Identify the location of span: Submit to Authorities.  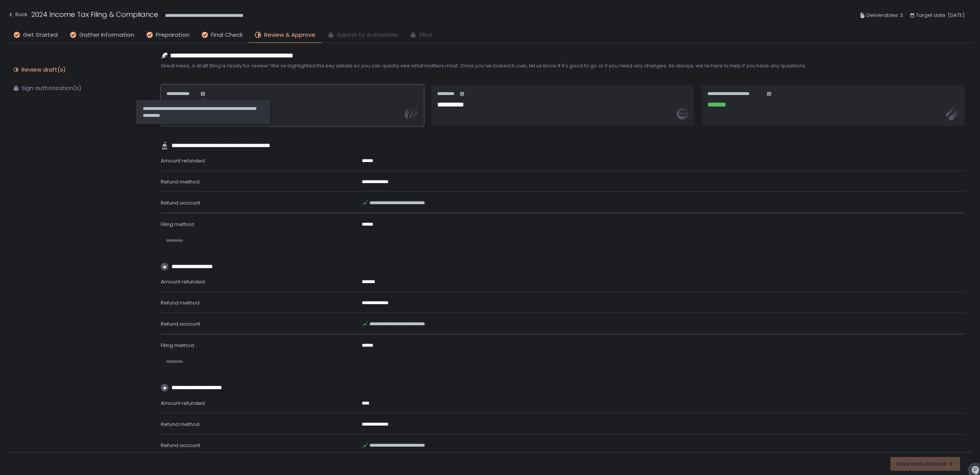
(368, 35).